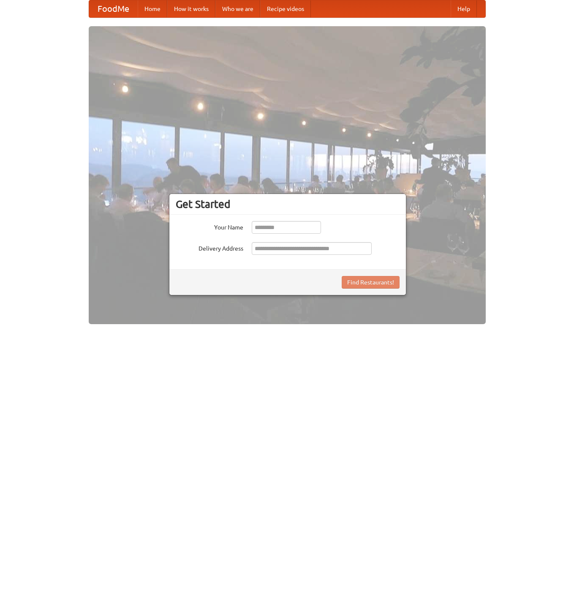 The width and height of the screenshot is (574, 598). I want to click on button: Find Restaurants!, so click(370, 282).